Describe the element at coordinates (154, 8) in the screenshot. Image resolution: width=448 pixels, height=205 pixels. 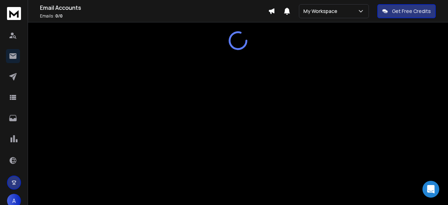
I see `h1: Email Accounts` at that location.